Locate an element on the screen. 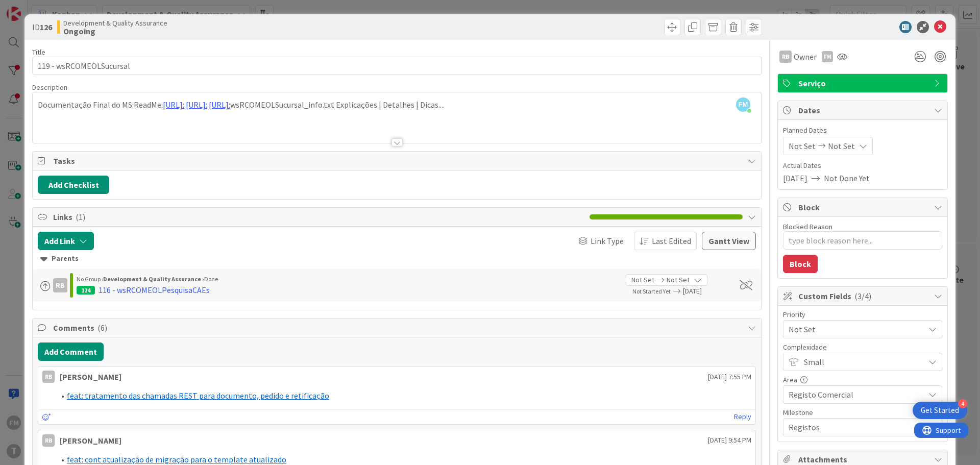  div: Complexidade is located at coordinates (862, 347).